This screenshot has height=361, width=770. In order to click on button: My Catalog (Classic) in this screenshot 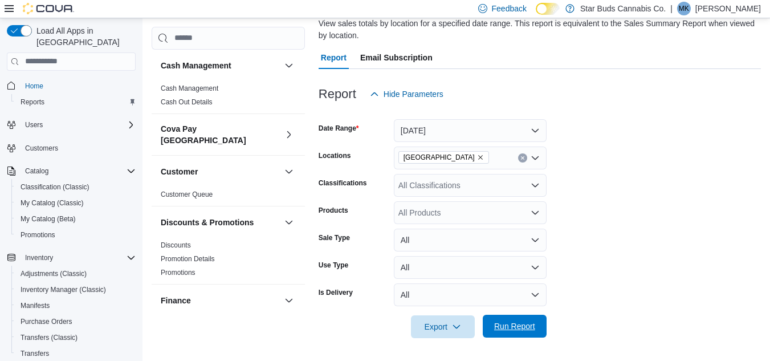, I will do `click(76, 203)`.